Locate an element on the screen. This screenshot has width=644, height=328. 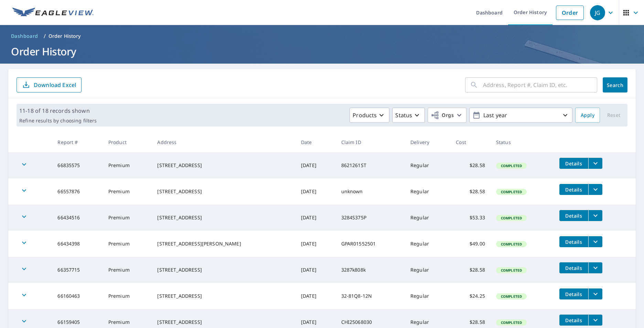
td: unknown is located at coordinates (370, 192).